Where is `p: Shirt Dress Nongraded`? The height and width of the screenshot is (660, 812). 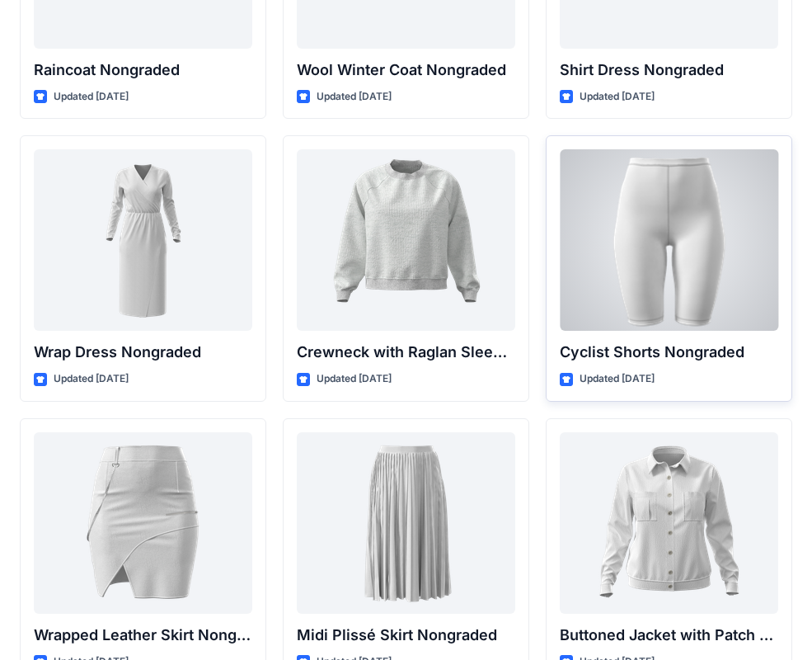 p: Shirt Dress Nongraded is located at coordinates (669, 70).